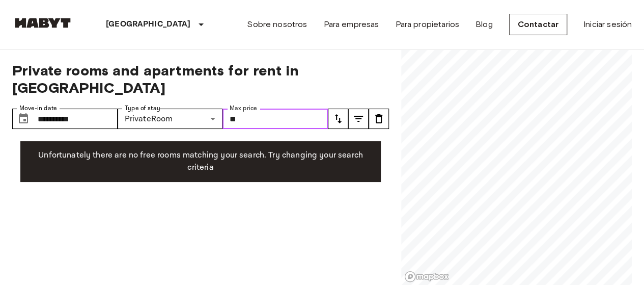 This screenshot has height=285, width=644. Describe the element at coordinates (170, 119) in the screenshot. I see `div: PrivateRoom` at that location.